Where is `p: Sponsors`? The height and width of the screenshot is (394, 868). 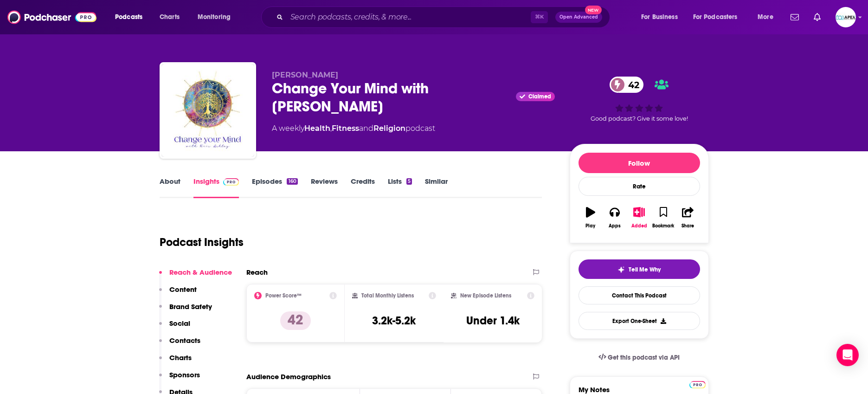
p: Sponsors is located at coordinates (185, 375).